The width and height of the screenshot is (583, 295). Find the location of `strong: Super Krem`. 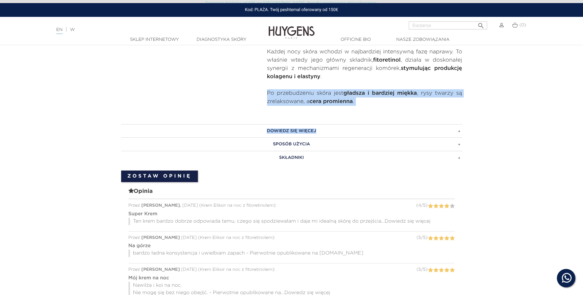

strong: Super Krem is located at coordinates (143, 214).